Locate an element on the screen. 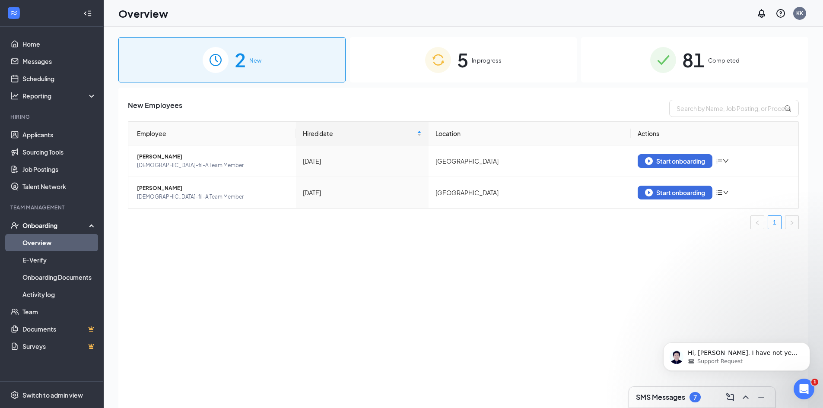 Image resolution: width=823 pixels, height=408 pixels. svg: Settings is located at coordinates (15, 395).